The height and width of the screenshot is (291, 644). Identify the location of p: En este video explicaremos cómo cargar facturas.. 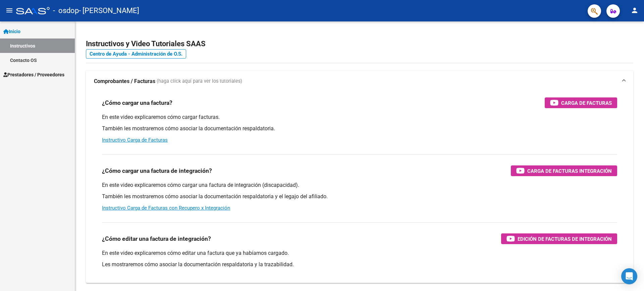
(360, 117).